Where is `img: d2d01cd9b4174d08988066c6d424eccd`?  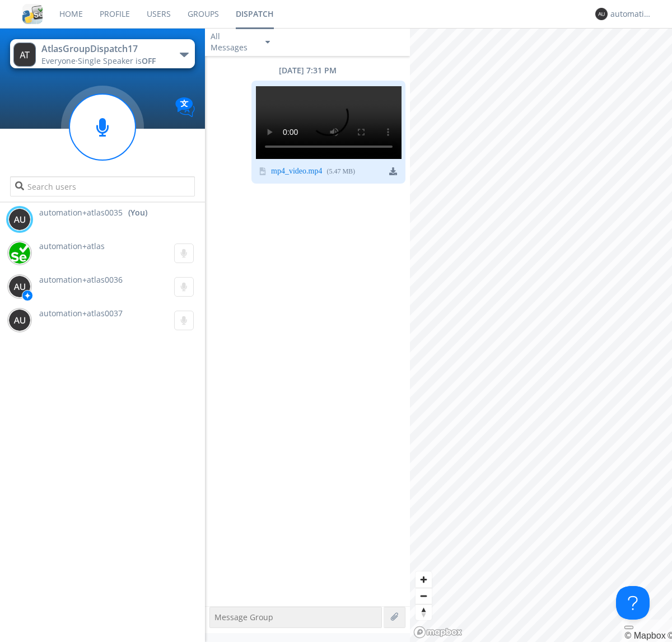
img: d2d01cd9b4174d08988066c6d424eccd is located at coordinates (19, 253).